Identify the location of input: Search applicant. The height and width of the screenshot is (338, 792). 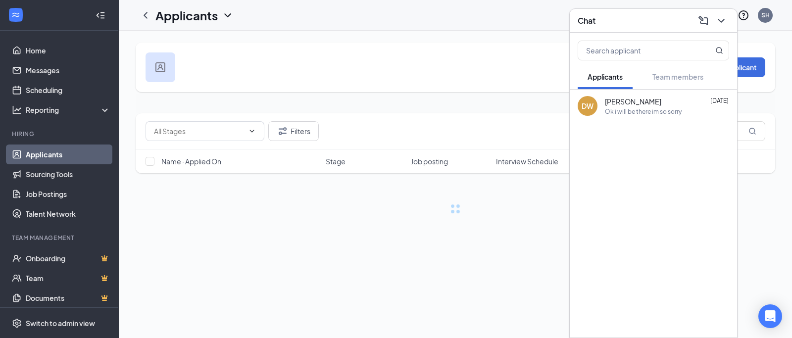
(637, 50).